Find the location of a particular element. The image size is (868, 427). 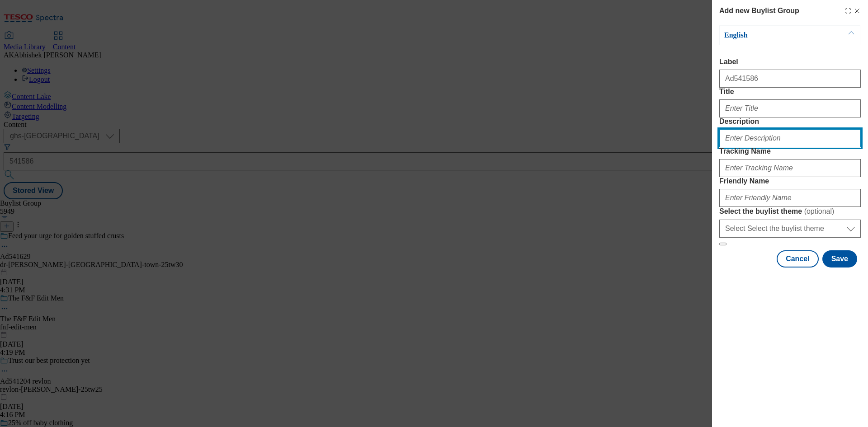

input: Enter Tracking Name is located at coordinates (790, 168).